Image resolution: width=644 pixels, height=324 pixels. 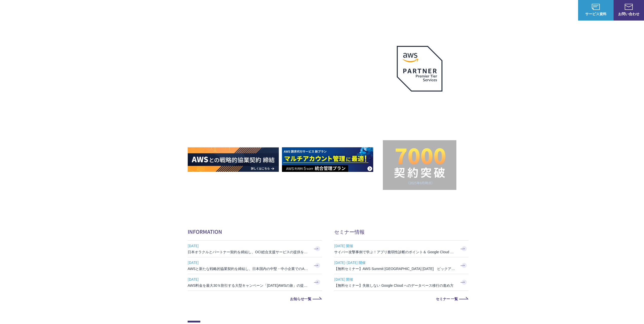 I want to click on img: お問い合わせ, so click(x=629, y=7).